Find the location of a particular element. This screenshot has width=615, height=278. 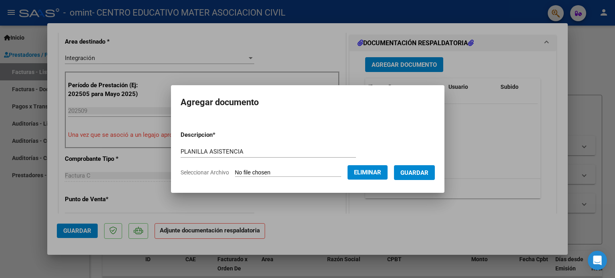

span: Guardar is located at coordinates (415, 173).